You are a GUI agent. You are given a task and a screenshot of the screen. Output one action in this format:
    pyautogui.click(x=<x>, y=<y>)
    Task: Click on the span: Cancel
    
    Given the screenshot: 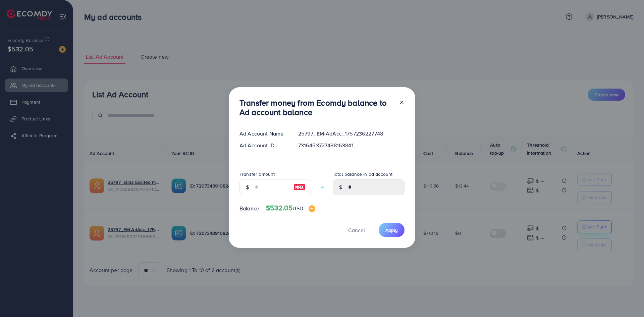 What is the action you would take?
    pyautogui.click(x=357, y=230)
    